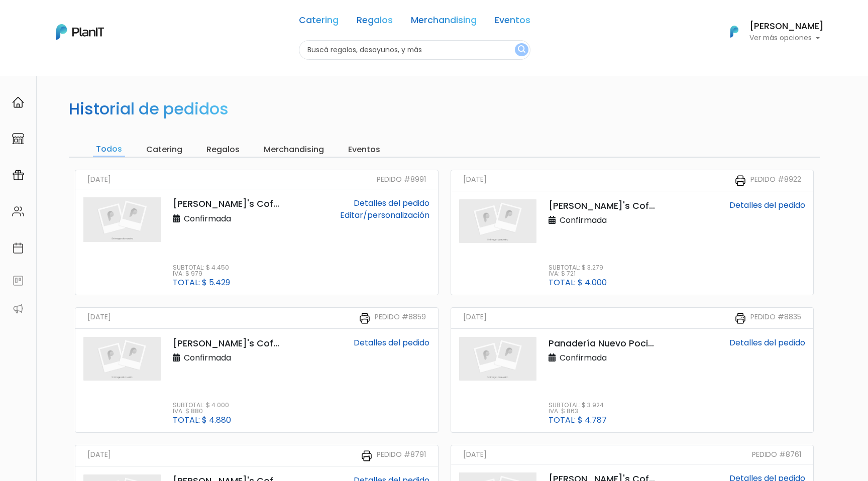  What do you see at coordinates (578, 405) in the screenshot?
I see `p: Subtotal: $ 3.924` at bounding box center [578, 405].